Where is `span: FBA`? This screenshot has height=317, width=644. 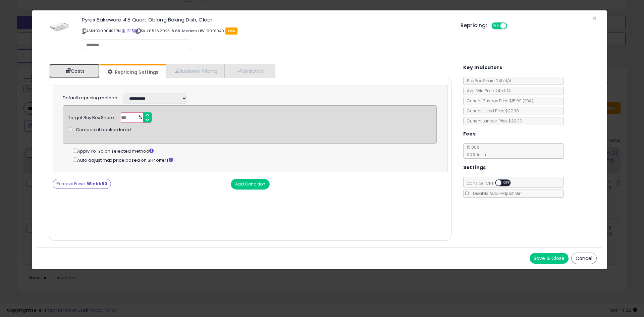 span: FBA is located at coordinates (232, 31).